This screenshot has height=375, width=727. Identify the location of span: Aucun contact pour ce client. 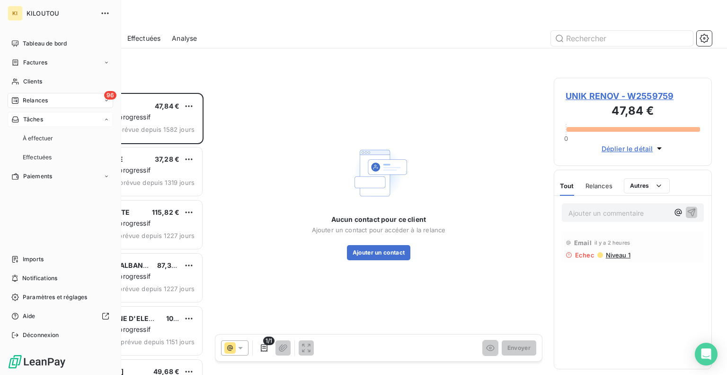
(379, 219).